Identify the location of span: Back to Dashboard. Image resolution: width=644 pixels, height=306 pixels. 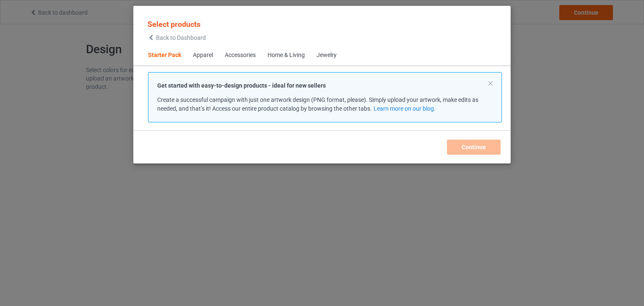
(181, 38).